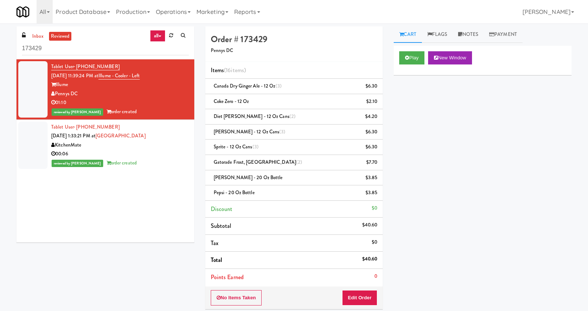 The height and width of the screenshot is (311, 588). I want to click on button: No Items Taken, so click(236, 297).